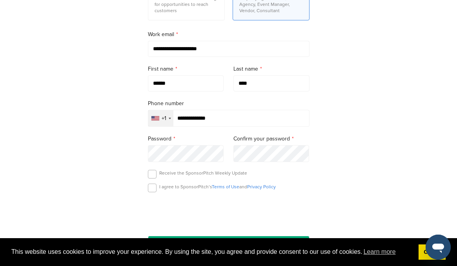  Describe the element at coordinates (164, 118) in the screenshot. I see `div: +1` at that location.